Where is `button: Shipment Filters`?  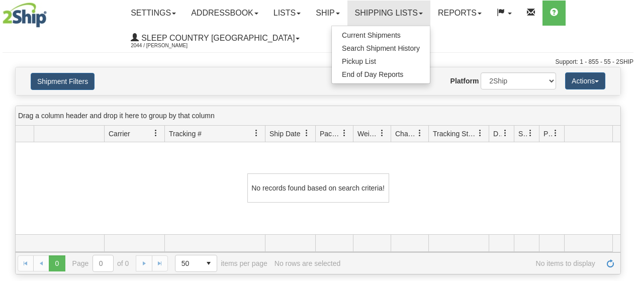 button: Shipment Filters is located at coordinates (62, 81).